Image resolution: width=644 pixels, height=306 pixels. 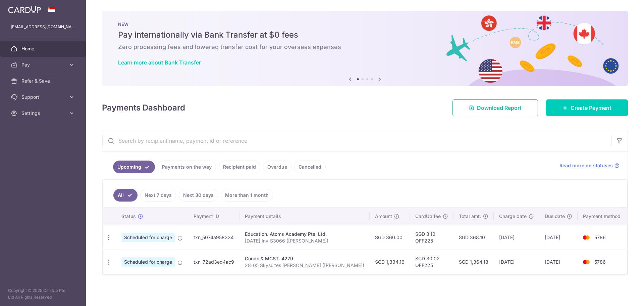 I want to click on span: Pay, so click(x=44, y=65).